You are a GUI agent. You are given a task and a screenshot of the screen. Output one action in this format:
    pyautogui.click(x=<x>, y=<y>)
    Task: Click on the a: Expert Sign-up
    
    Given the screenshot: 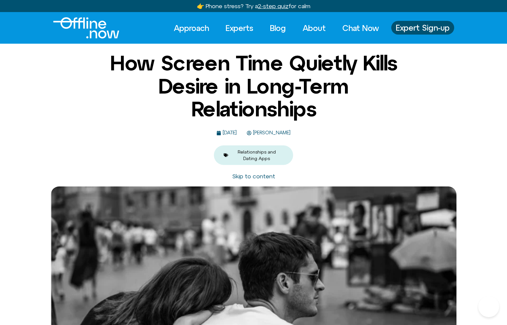 What is the action you would take?
    pyautogui.click(x=423, y=28)
    